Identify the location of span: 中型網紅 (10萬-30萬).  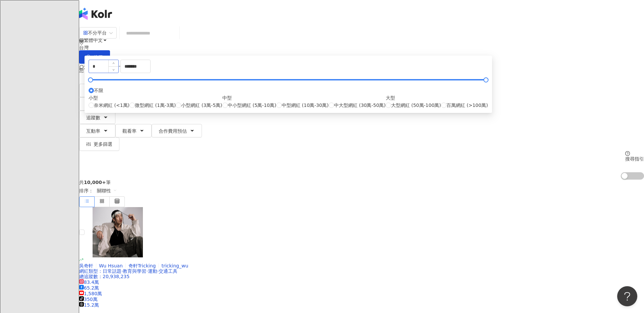
(305, 105).